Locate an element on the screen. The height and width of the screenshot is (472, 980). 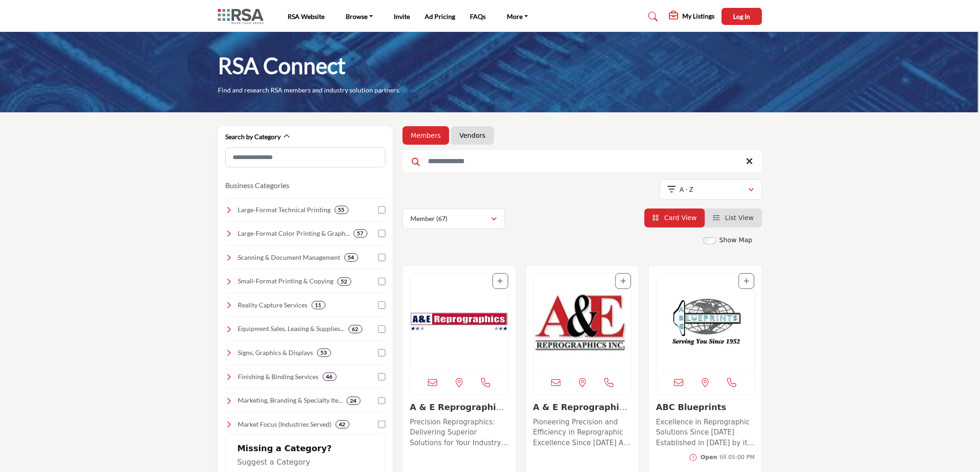
img: A & E Reprographics, Inc. VA is located at coordinates (583, 322).